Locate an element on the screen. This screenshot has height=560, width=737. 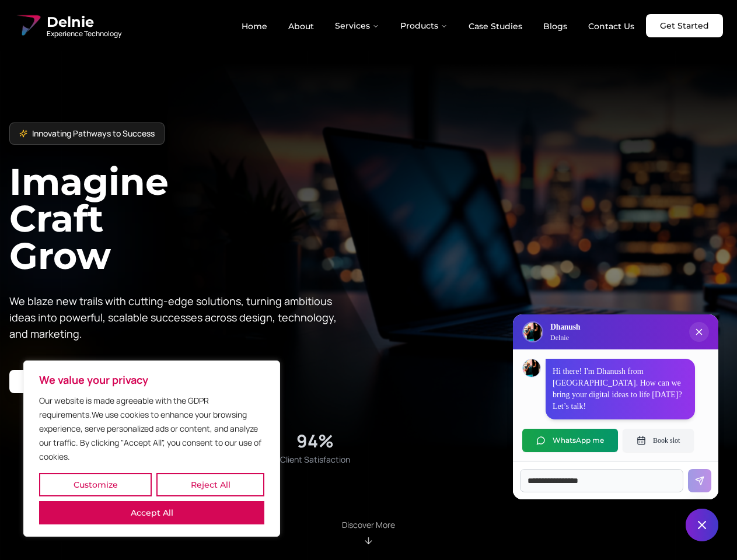
button: Services is located at coordinates (357, 25).